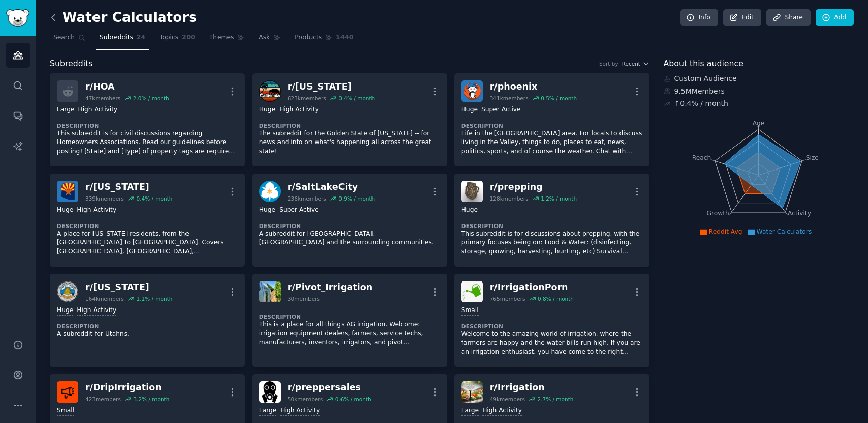 This screenshot has width=868, height=423. I want to click on div: 1.1 % / month, so click(154, 298).